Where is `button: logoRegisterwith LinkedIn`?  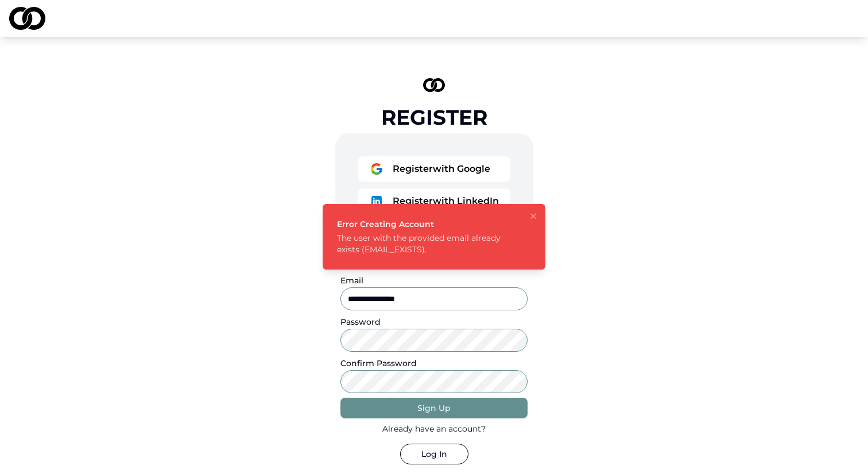 button: logoRegisterwith LinkedIn is located at coordinates (434, 201).